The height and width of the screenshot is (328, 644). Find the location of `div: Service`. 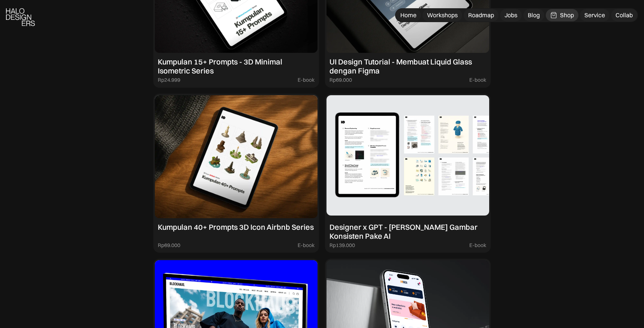

div: Service is located at coordinates (595, 15).